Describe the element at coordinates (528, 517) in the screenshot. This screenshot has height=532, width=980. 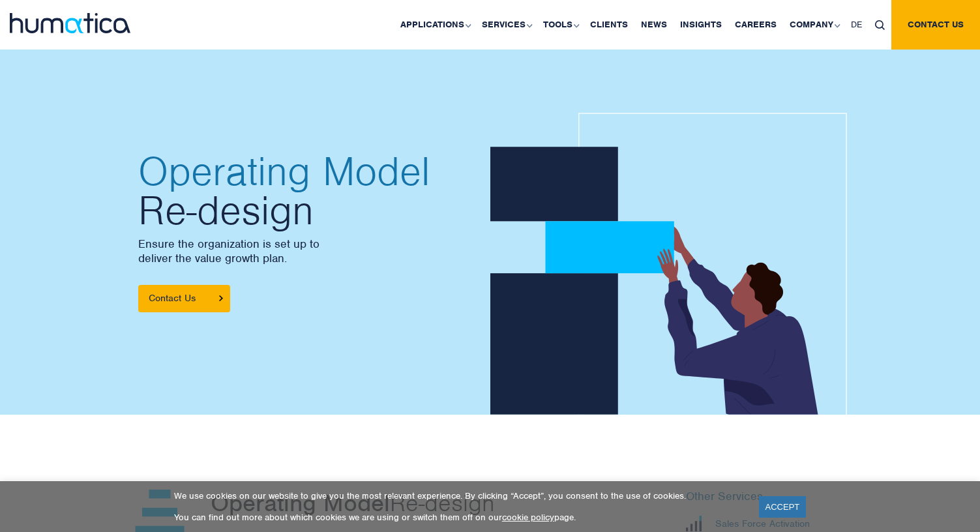
I see `a: cookie policy` at that location.